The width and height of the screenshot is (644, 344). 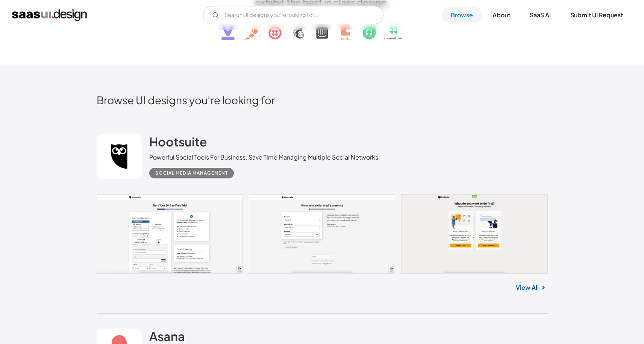 I want to click on a: Submit UI Request, so click(x=597, y=15).